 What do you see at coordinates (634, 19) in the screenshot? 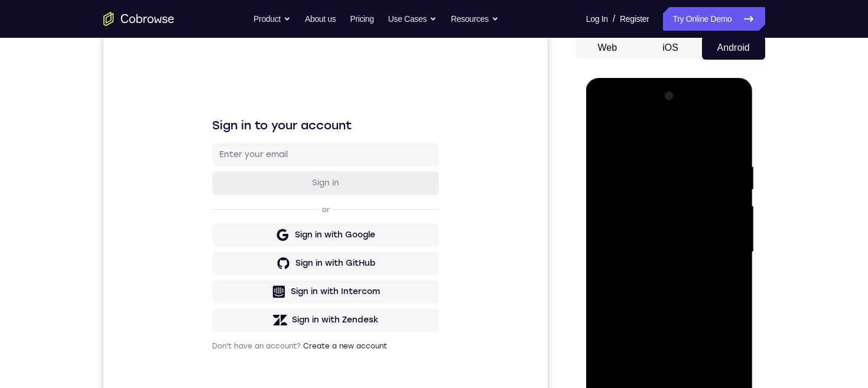
I see `a: Register` at bounding box center [634, 19].